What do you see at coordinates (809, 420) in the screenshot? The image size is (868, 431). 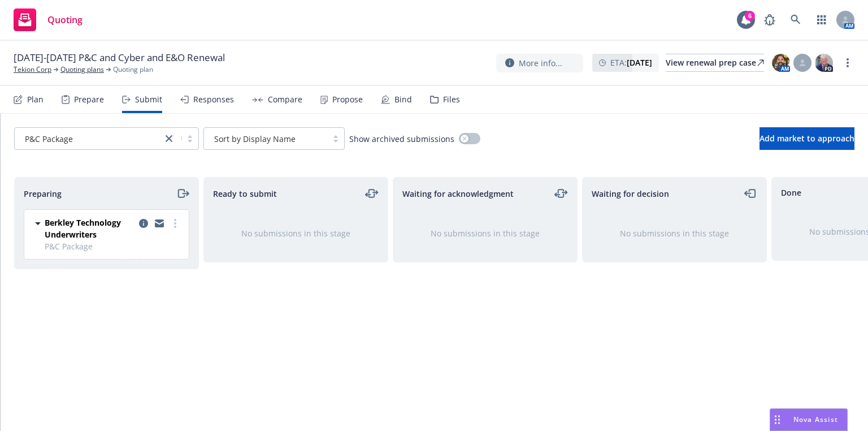 I see `button: Nova Assist` at bounding box center [809, 420].